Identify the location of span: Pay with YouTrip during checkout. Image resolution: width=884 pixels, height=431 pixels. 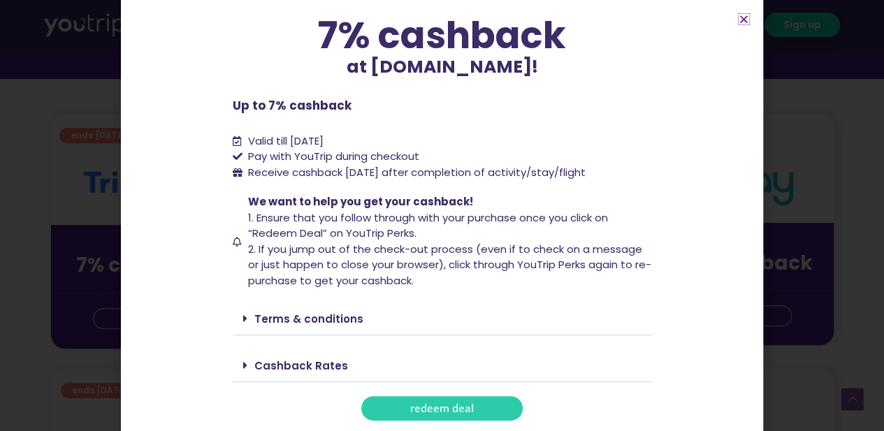
(332, 156).